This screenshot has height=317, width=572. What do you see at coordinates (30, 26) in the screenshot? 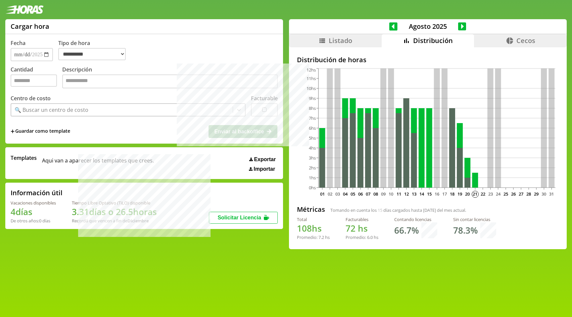
I see `h1: Cargar hora` at bounding box center [30, 26].